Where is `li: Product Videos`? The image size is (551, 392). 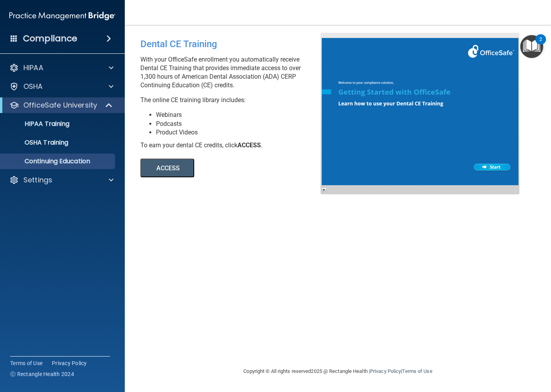
li: Product Videos is located at coordinates (241, 133).